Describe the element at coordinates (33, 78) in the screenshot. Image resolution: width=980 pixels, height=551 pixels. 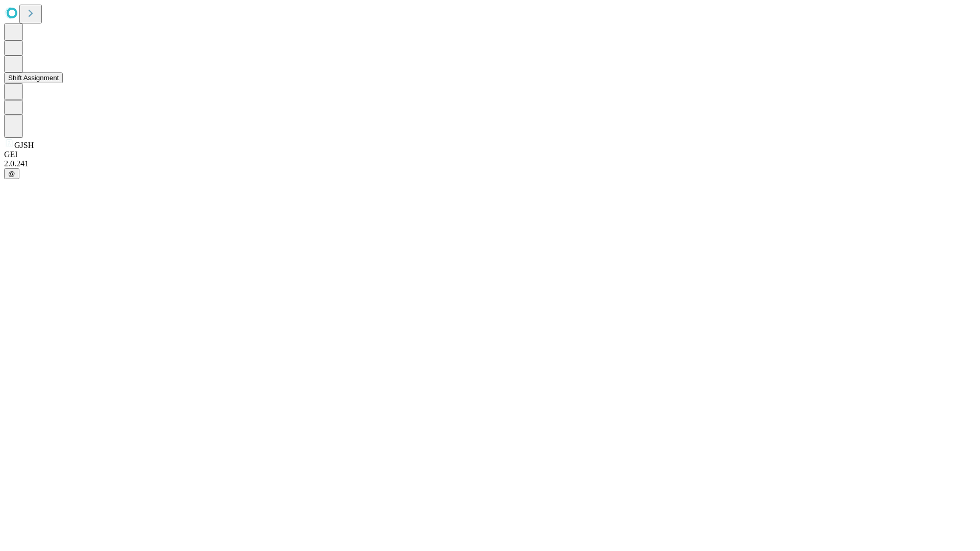
I see `button: Shift Assignment` at that location.